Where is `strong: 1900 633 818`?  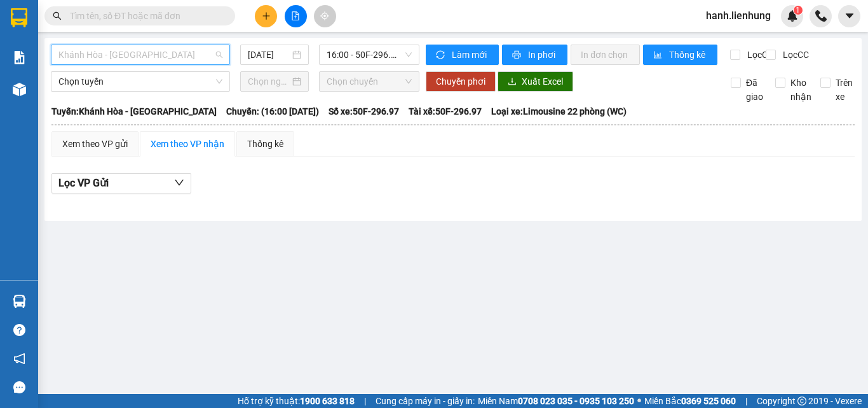
strong: 1900 633 818 is located at coordinates (327, 401).